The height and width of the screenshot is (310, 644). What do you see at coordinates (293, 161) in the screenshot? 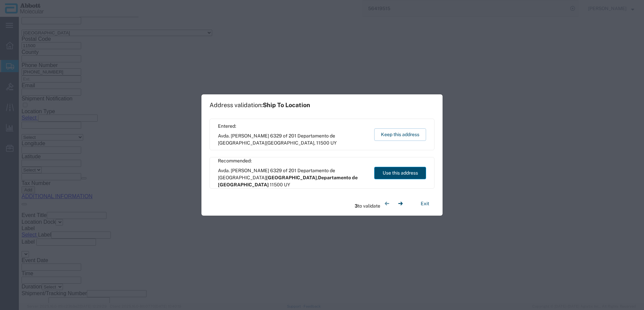
I see `span: Recommended:` at bounding box center [293, 161].